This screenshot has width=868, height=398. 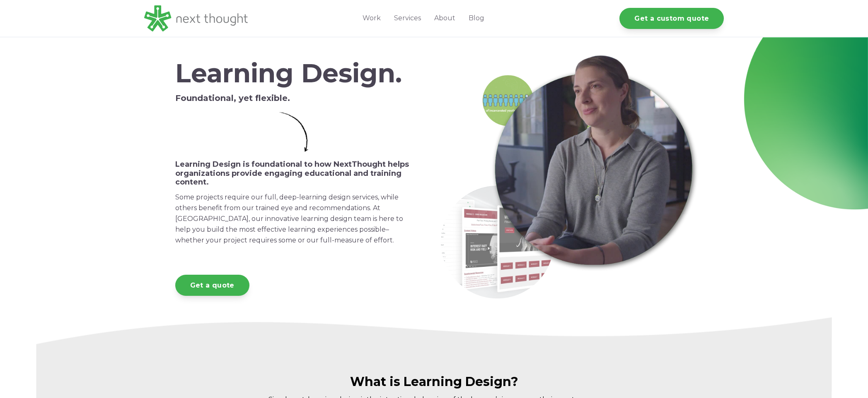 I want to click on h1: Learning Design., so click(x=294, y=73).